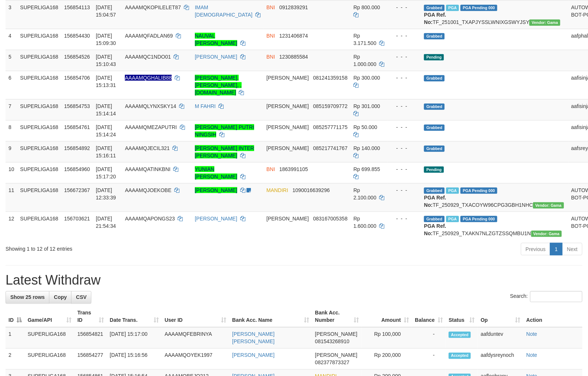  What do you see at coordinates (148, 57) in the screenshot?
I see `span: AAAAMQC1NDO01` at bounding box center [148, 57].